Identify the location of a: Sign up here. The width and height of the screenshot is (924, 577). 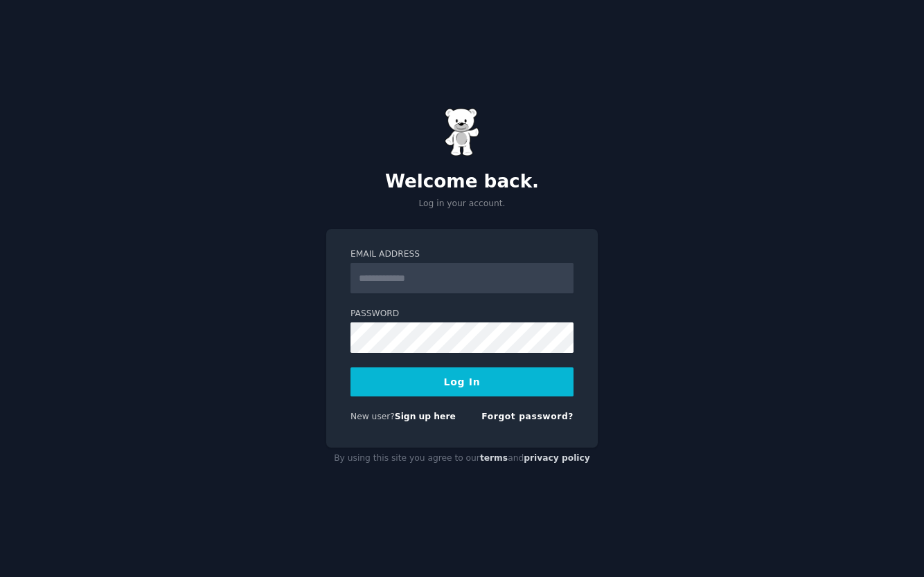
(425, 417).